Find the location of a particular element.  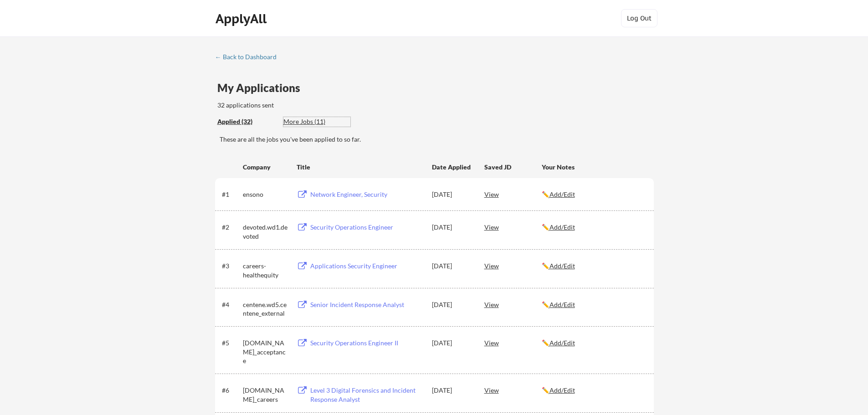

button: Log Out is located at coordinates (640, 18).